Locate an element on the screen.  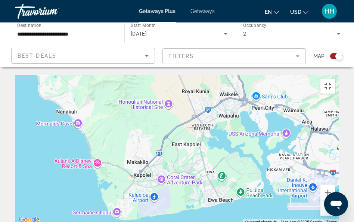
a: Getaways is located at coordinates (203, 11).